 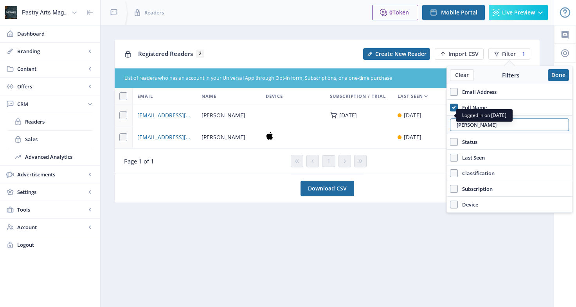 I want to click on span: Status, so click(x=468, y=142).